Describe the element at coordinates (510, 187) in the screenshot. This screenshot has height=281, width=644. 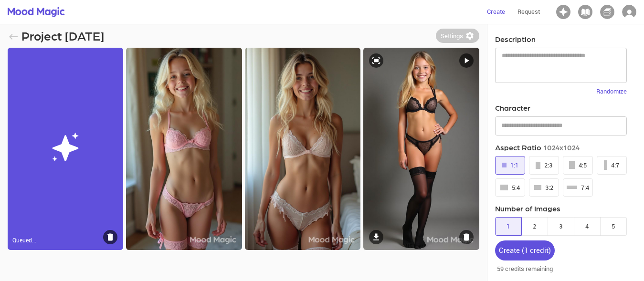
I see `div: 5:4` at that location.